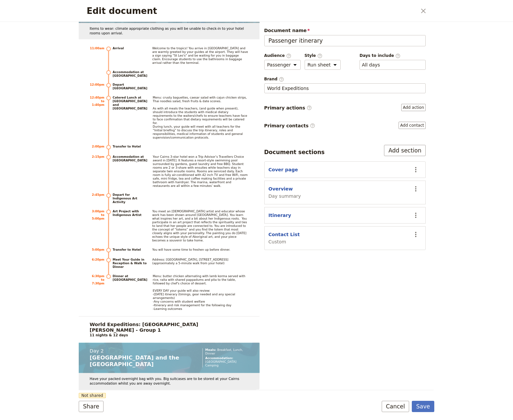 This screenshot has width=513, height=420. I want to click on h3: Meet Your Guide in Reception & Walk to Dinner, so click(129, 263).